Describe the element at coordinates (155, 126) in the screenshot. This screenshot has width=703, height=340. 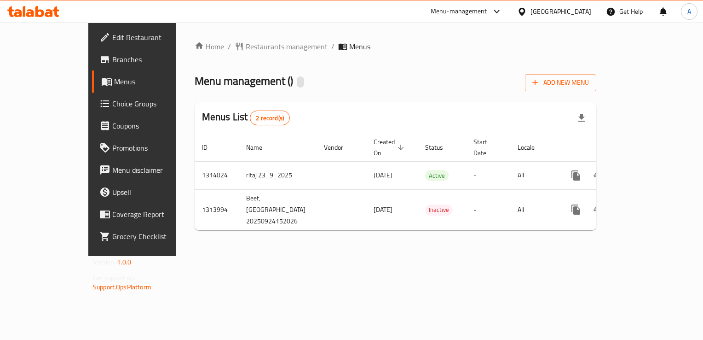
I see `span: Coupons` at that location.